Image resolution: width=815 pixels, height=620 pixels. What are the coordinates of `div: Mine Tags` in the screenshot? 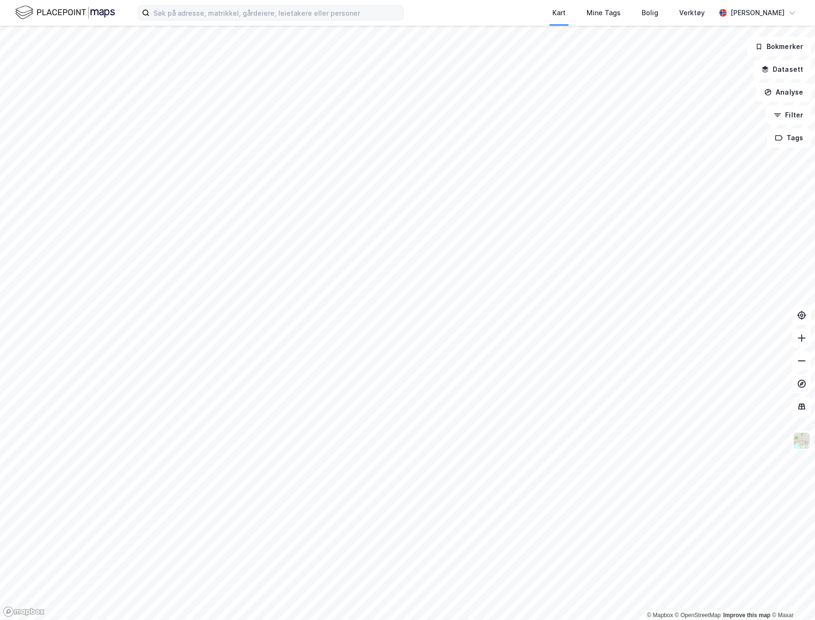 It's located at (604, 13).